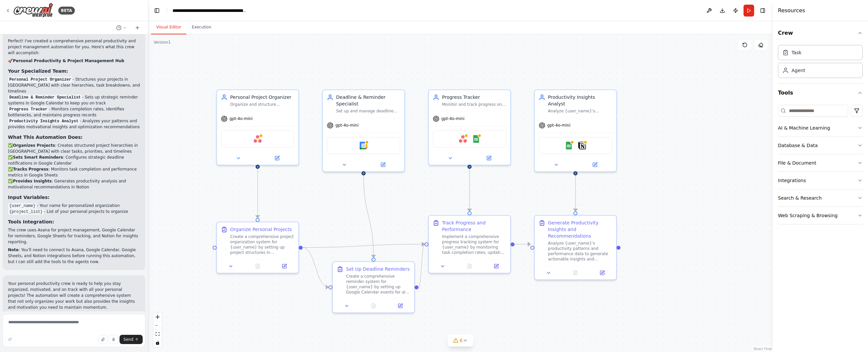  Describe the element at coordinates (38, 71) in the screenshot. I see `strong: Your Specialized Team:` at that location.